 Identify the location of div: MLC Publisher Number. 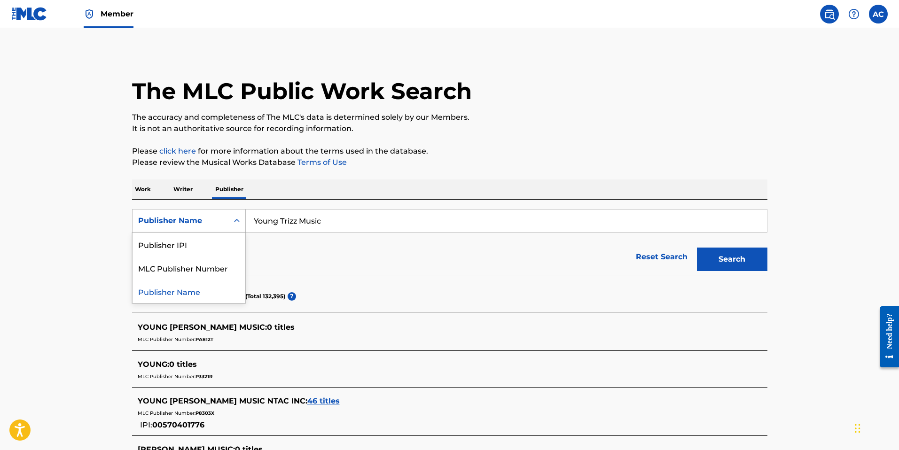
(189, 268).